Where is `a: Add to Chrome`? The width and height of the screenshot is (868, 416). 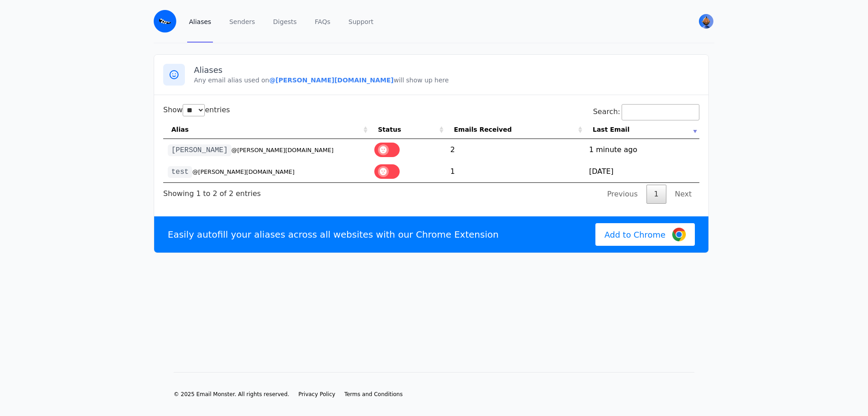
a: Add to Chrome is located at coordinates (645, 234).